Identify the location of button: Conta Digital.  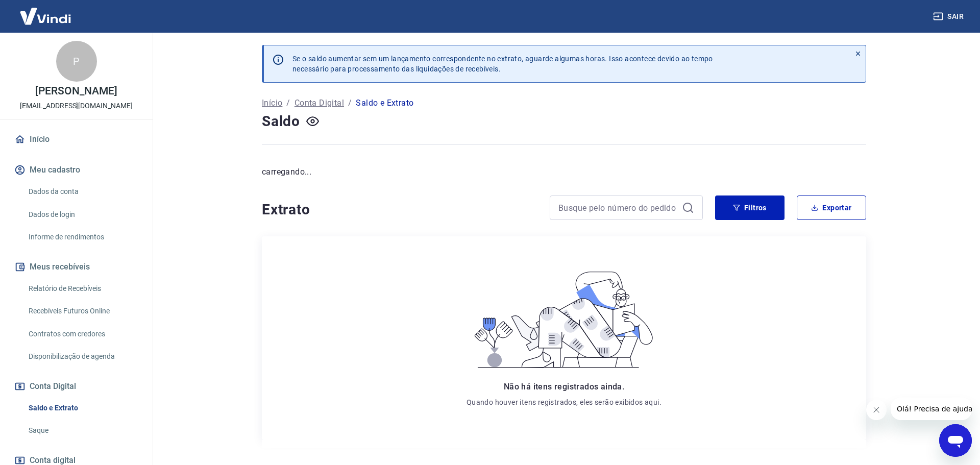
(76, 387).